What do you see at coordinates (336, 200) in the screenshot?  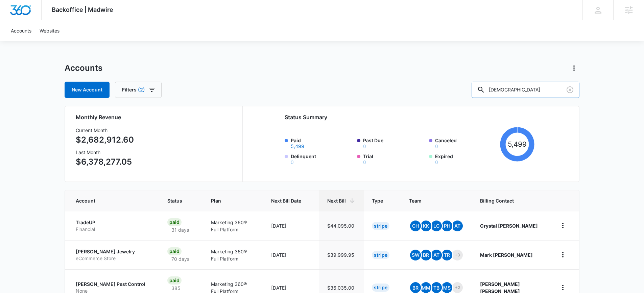 I see `span: Next Bill` at bounding box center [336, 200].